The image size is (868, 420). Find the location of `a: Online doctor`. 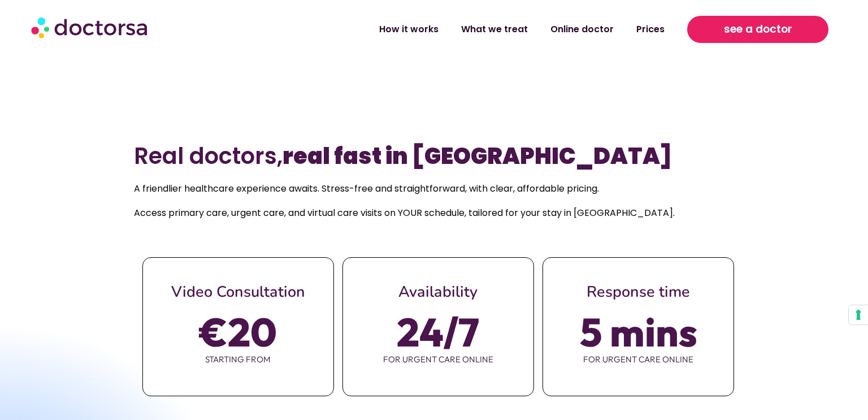

a: Online doctor is located at coordinates (582, 29).